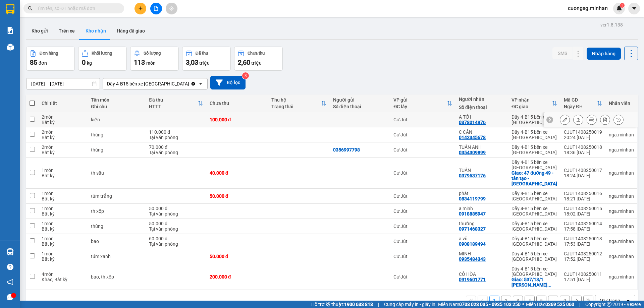 The height and width of the screenshot is (308, 644). I want to click on img: warehouse-icon, so click(10, 252).